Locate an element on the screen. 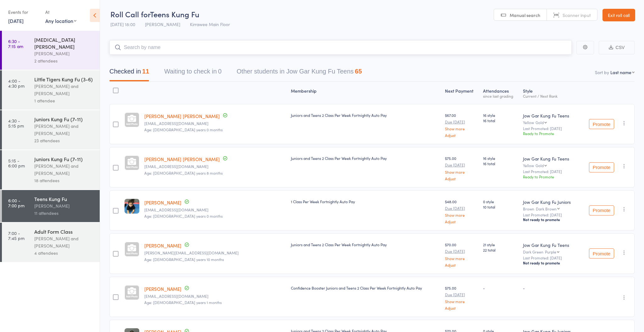 Image resolution: width=644 pixels, height=332 pixels. input: Search by name is located at coordinates (340, 47).